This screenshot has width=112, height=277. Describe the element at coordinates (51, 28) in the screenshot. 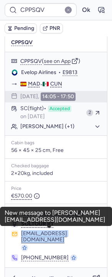

I see `button: PNR` at that location.